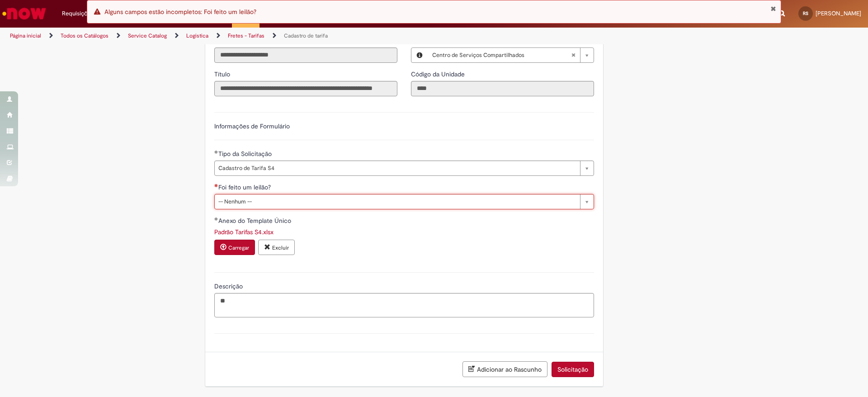 The image size is (868, 397). I want to click on a: Logistica, so click(197, 36).